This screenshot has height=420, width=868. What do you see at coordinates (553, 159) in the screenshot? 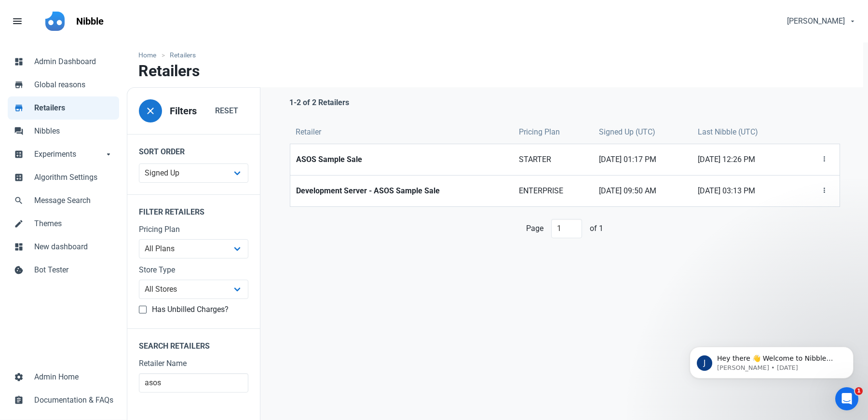
I see `a: STARTER` at bounding box center [553, 159].